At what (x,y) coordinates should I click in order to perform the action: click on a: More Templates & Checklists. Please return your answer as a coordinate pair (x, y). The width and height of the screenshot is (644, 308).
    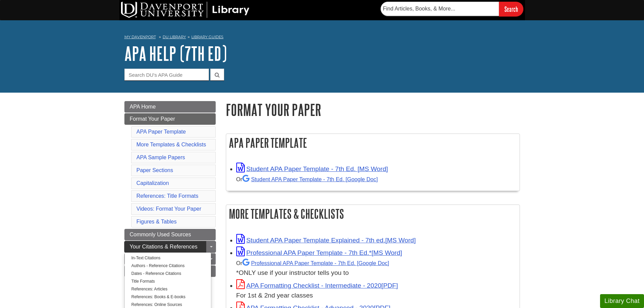
    Looking at the image, I should click on (171, 144).